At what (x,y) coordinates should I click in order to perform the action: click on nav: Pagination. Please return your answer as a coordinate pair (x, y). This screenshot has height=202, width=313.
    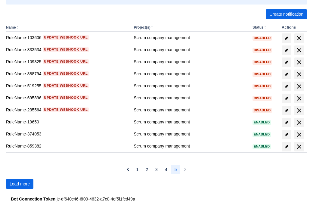
    Looking at the image, I should click on (156, 169).